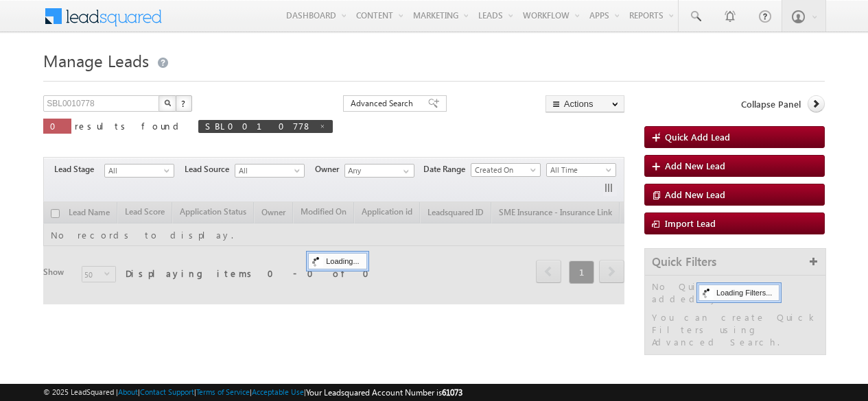 The image size is (868, 401). What do you see at coordinates (278, 391) in the screenshot?
I see `a: Acceptable Use` at bounding box center [278, 391].